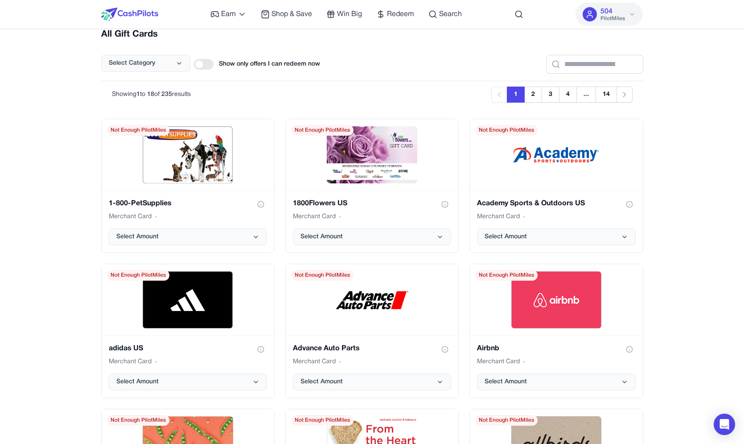  Describe the element at coordinates (188, 330) in the screenshot. I see `div: adidas US gift card` at that location.